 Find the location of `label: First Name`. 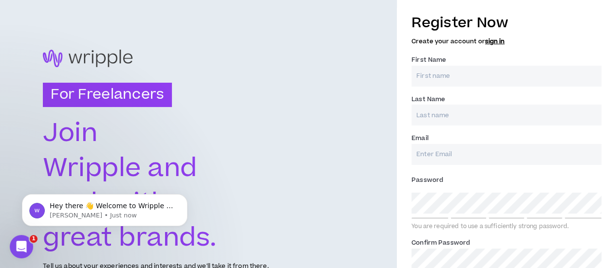

label: First Name is located at coordinates (429, 60).